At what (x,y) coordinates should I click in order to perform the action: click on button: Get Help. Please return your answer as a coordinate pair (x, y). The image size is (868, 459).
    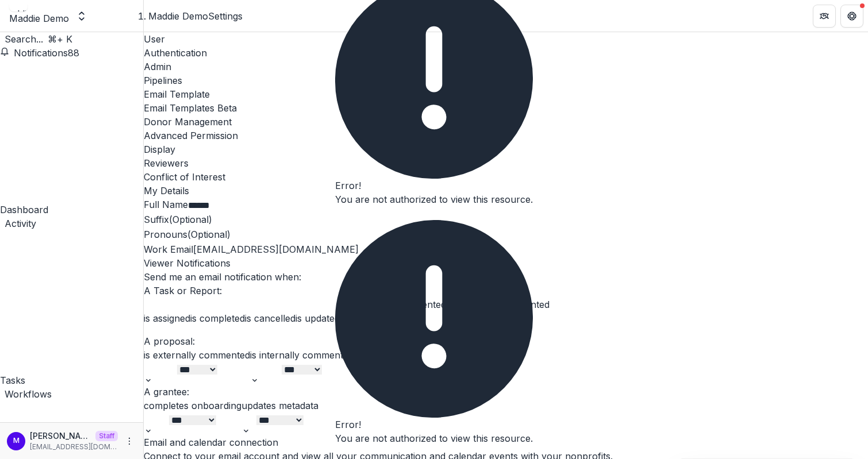
    Looking at the image, I should click on (852, 16).